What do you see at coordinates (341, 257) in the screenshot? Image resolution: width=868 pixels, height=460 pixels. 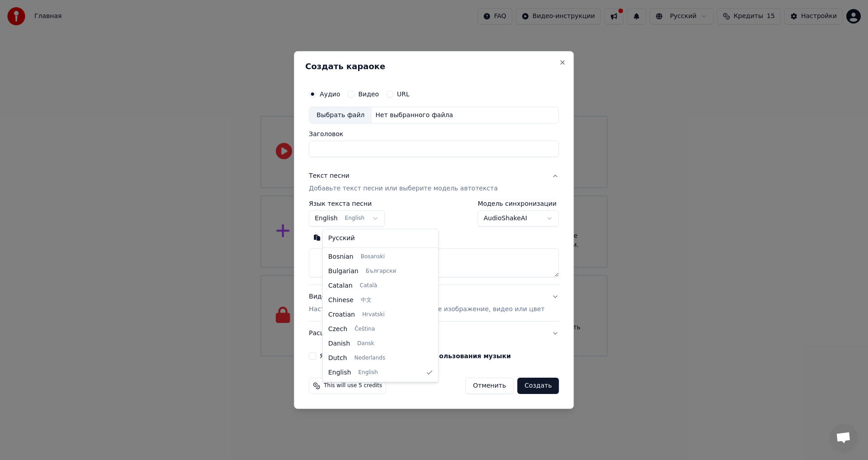 I see `span: Bosnian` at bounding box center [341, 257].